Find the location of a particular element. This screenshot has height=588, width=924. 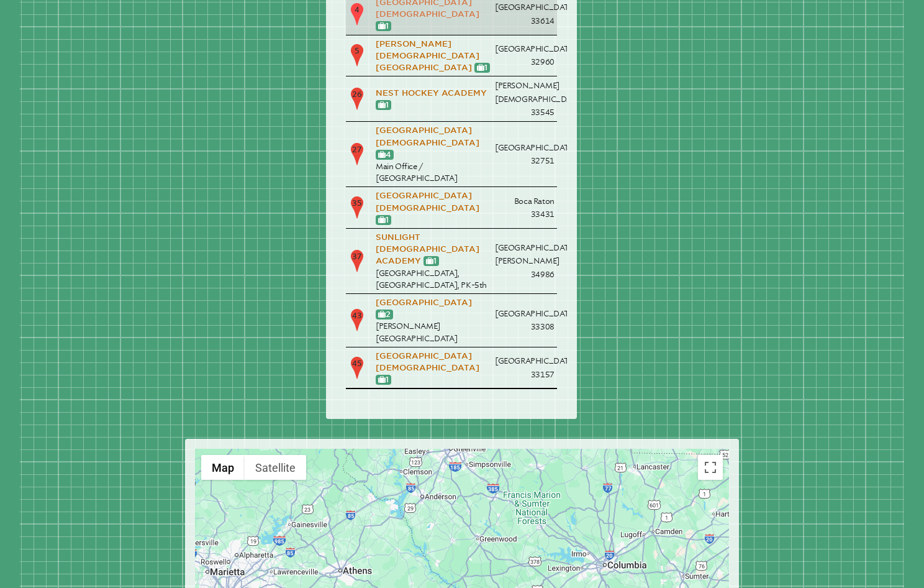

a: 4 is located at coordinates (384, 154).